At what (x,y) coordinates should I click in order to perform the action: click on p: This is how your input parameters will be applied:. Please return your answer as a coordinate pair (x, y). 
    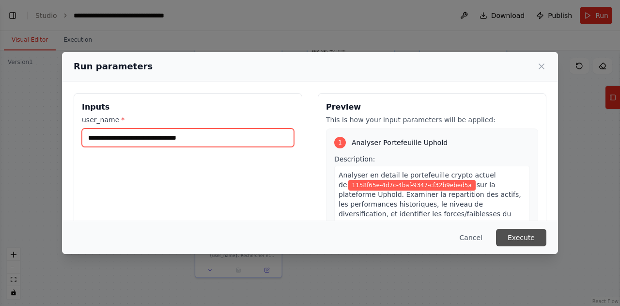
    Looking at the image, I should click on (432, 120).